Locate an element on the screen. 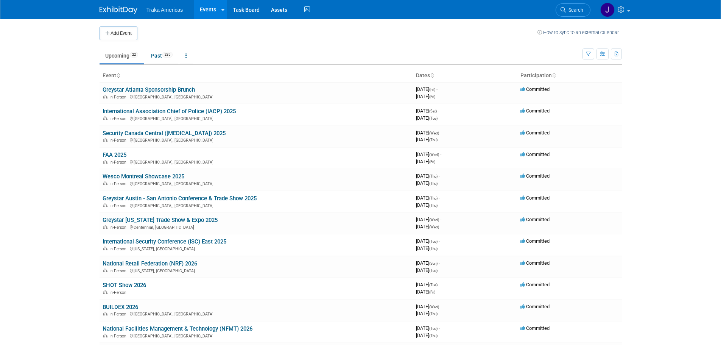  span: Search is located at coordinates (575, 10).